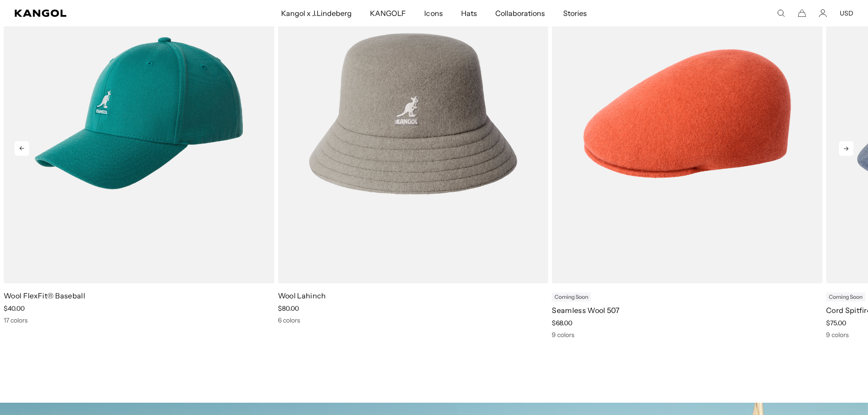  I want to click on button: Cart, so click(802, 13).